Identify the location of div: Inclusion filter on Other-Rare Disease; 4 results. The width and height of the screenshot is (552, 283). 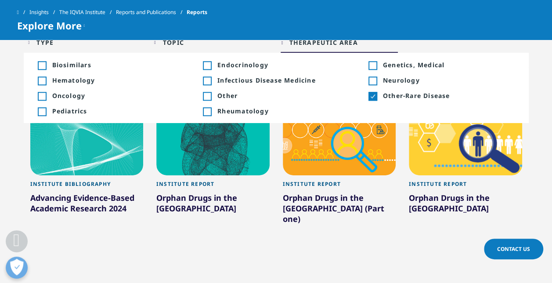
(372, 96).